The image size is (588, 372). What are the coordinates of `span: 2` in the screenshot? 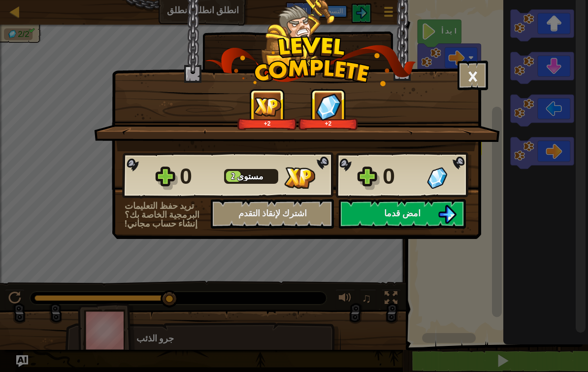 It's located at (233, 176).